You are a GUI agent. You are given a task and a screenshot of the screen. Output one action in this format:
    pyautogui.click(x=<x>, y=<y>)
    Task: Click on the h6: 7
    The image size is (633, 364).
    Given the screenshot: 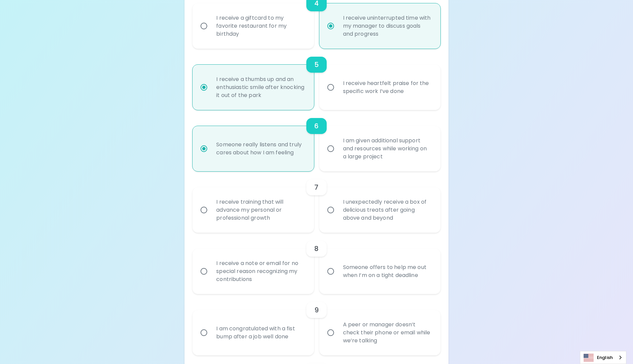 What is the action you would take?
    pyautogui.click(x=316, y=187)
    